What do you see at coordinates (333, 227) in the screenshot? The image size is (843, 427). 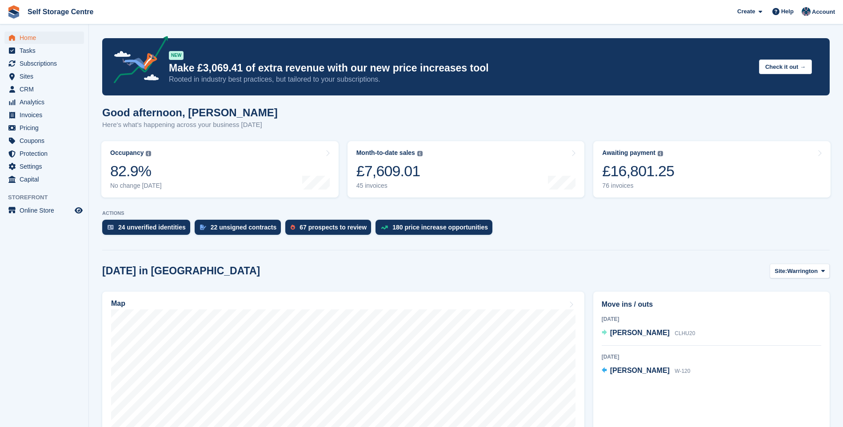 I see `div: 67 prospects to review` at bounding box center [333, 227].